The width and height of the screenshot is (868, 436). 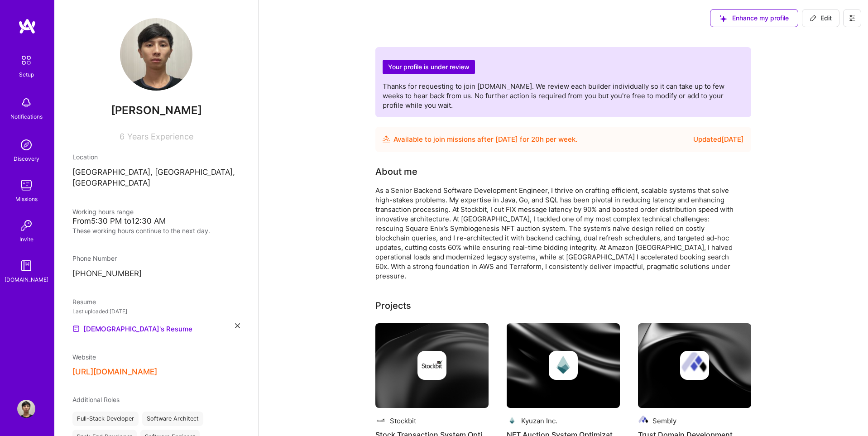 I want to click on div: Sembly, so click(x=664, y=421).